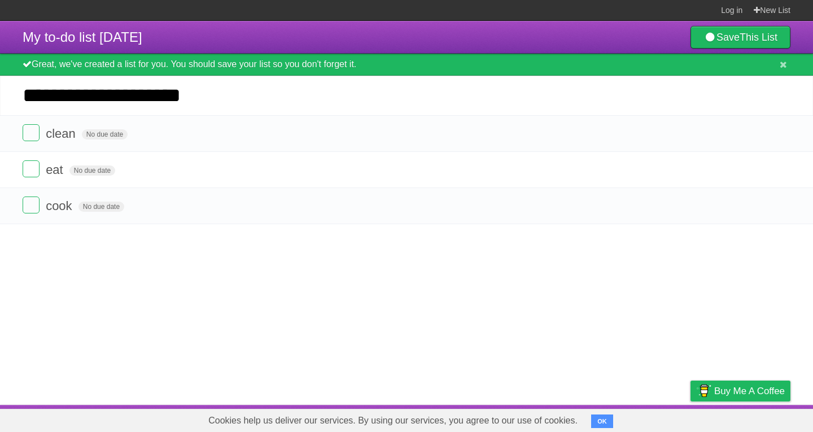  What do you see at coordinates (56, 169) in the screenshot?
I see `span: eat` at bounding box center [56, 169].